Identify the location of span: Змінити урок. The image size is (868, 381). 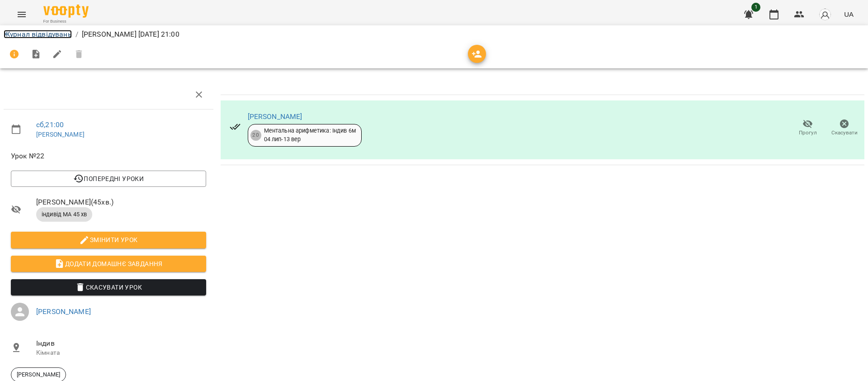
(108, 240).